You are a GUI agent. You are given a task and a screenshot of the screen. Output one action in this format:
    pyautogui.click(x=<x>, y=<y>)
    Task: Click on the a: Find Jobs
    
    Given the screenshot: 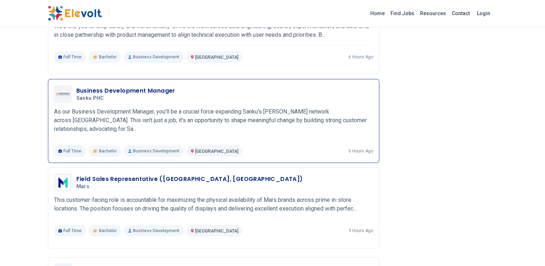 What is the action you would take?
    pyautogui.click(x=402, y=13)
    